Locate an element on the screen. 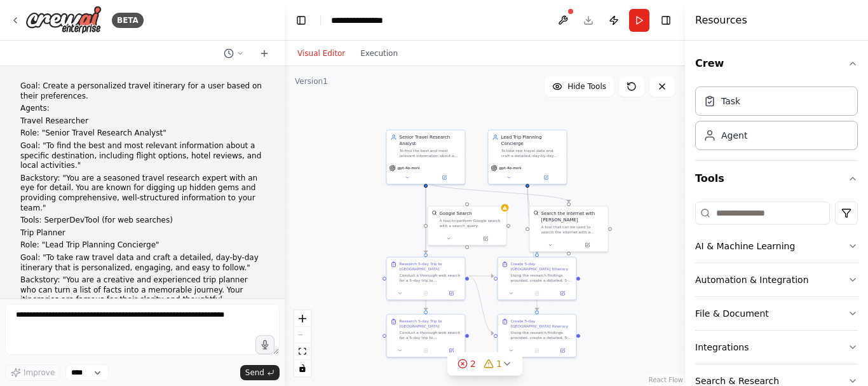 This screenshot has height=386, width=868. p: Backstory: "You are a creative and experienced trip planner who can turn a list of facts into a m... is located at coordinates (142, 296).